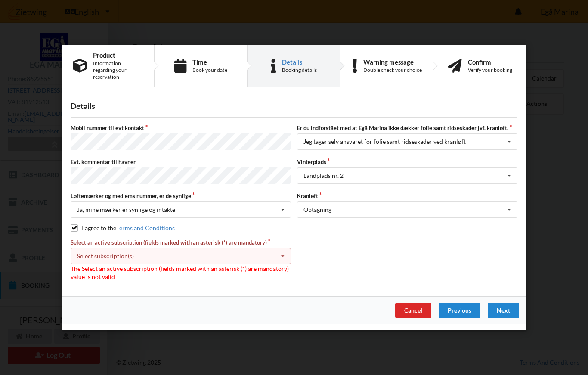 Image resolution: width=588 pixels, height=375 pixels. I want to click on a: Terms and Conditions, so click(146, 228).